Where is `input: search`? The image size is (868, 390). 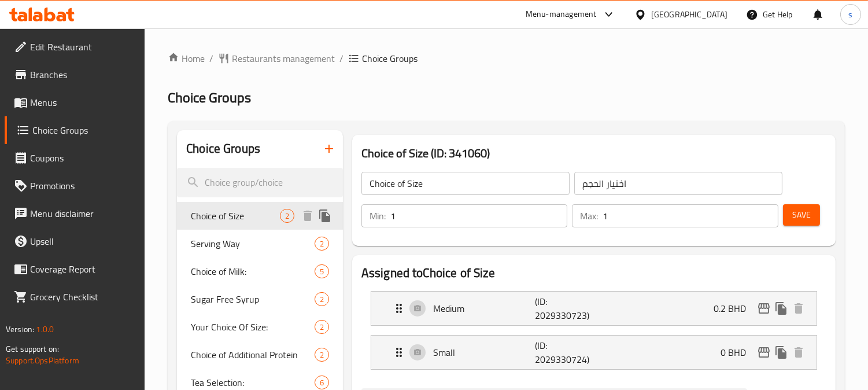 input: search is located at coordinates (259, 182).